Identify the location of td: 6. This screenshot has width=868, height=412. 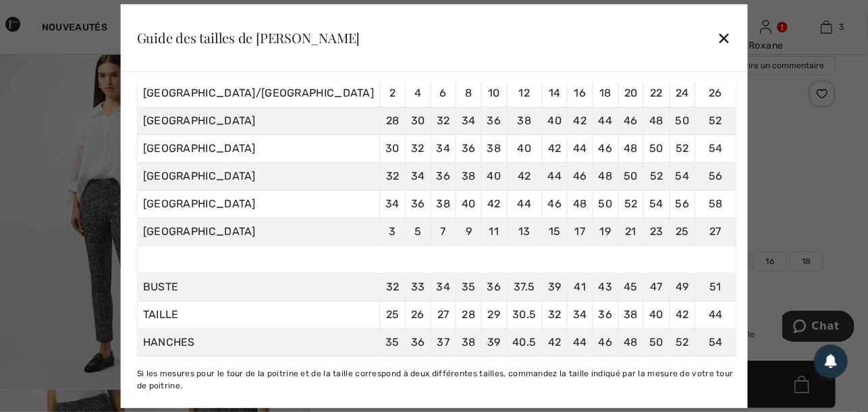
(443, 93).